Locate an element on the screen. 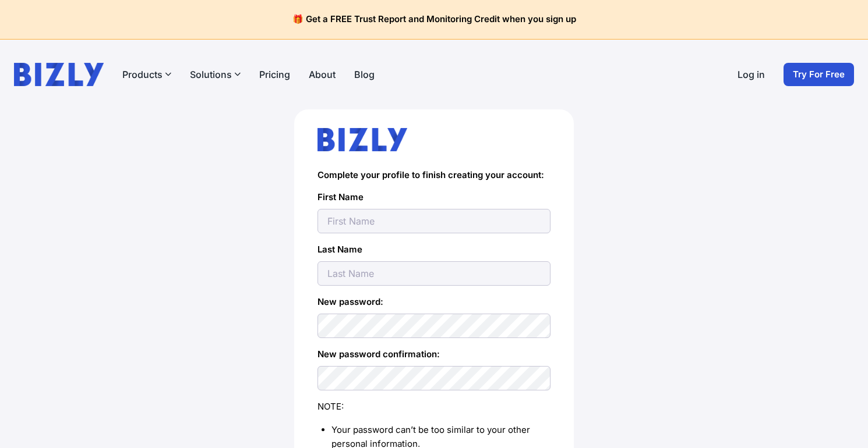  label: First Name is located at coordinates (434, 197).